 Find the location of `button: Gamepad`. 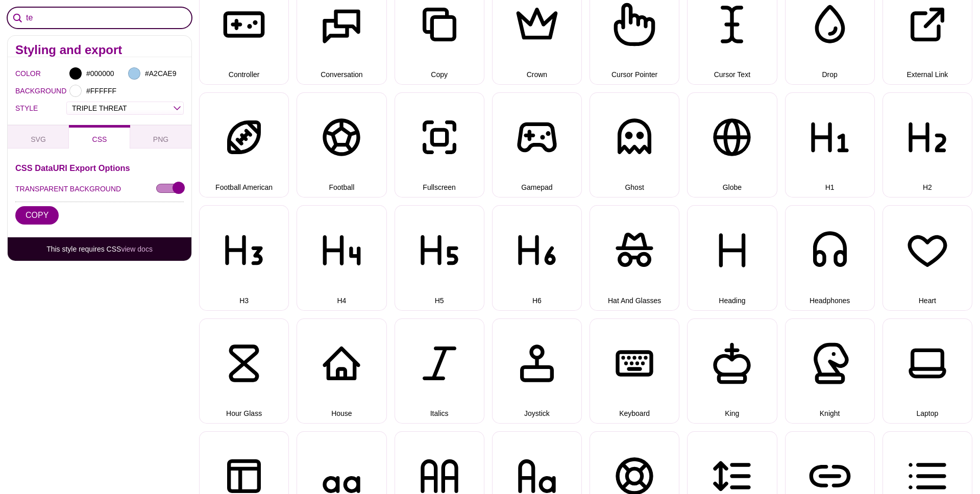

button: Gamepad is located at coordinates (537, 145).